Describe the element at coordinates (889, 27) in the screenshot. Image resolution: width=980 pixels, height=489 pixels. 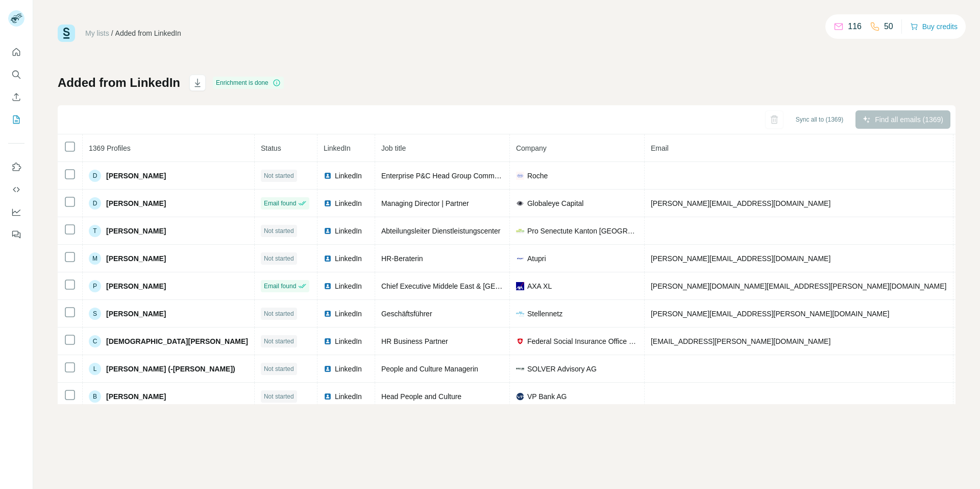
I see `p: 50` at that location.